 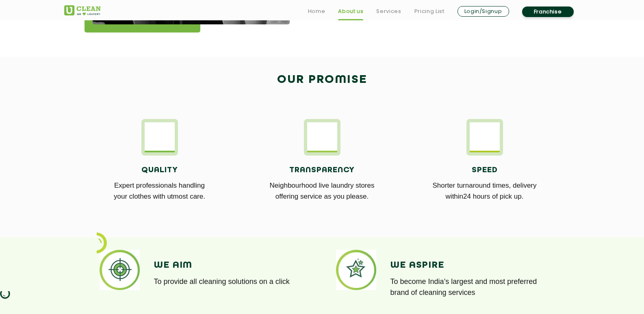 What do you see at coordinates (160, 170) in the screenshot?
I see `h4: Quality` at bounding box center [160, 170].